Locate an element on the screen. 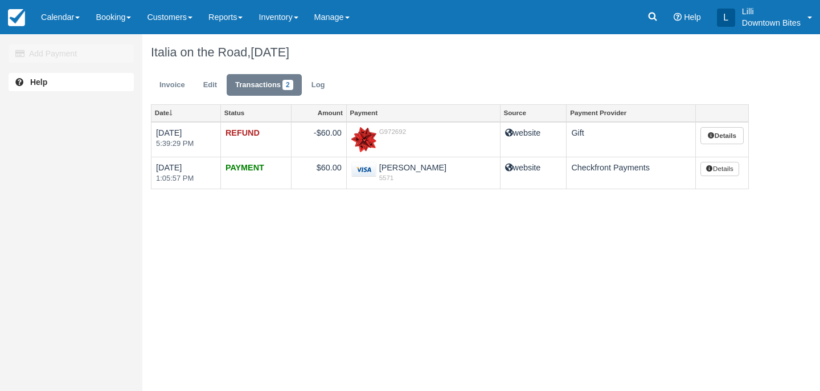 The width and height of the screenshot is (820, 391). em: 1:05:57 PM is located at coordinates (186, 178).